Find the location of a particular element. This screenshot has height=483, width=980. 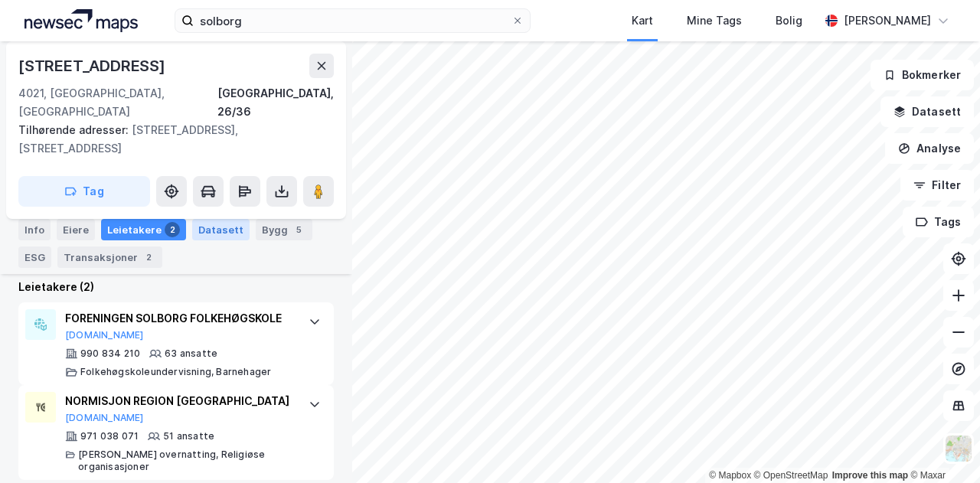

button: Tags is located at coordinates (938, 222).